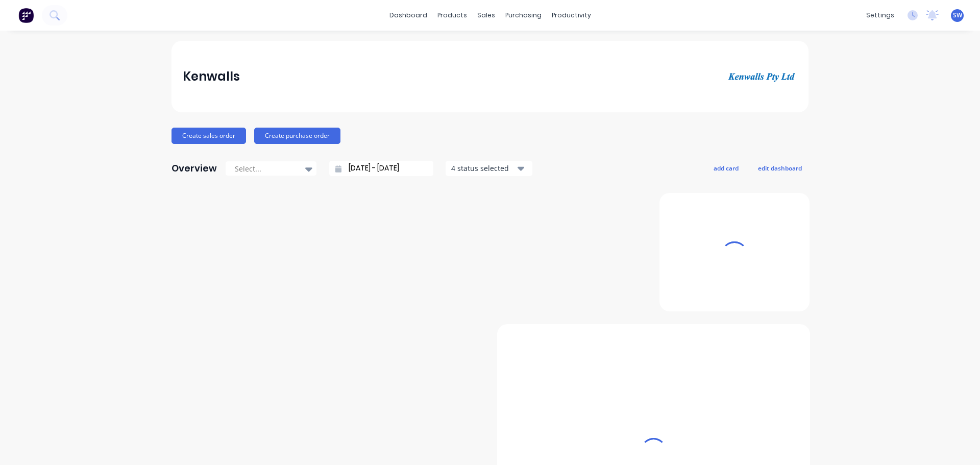 This screenshot has height=465, width=980. Describe the element at coordinates (880, 15) in the screenshot. I see `div: settings` at that location.